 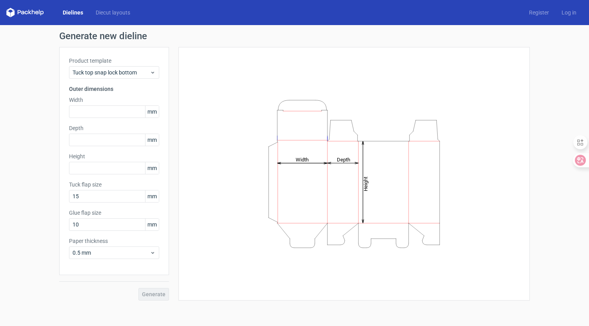 I want to click on label: Paper thickness, so click(x=114, y=241).